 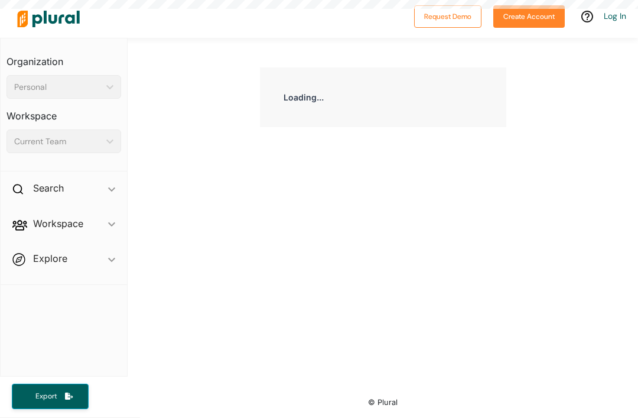 I want to click on div: Personal, so click(x=58, y=87).